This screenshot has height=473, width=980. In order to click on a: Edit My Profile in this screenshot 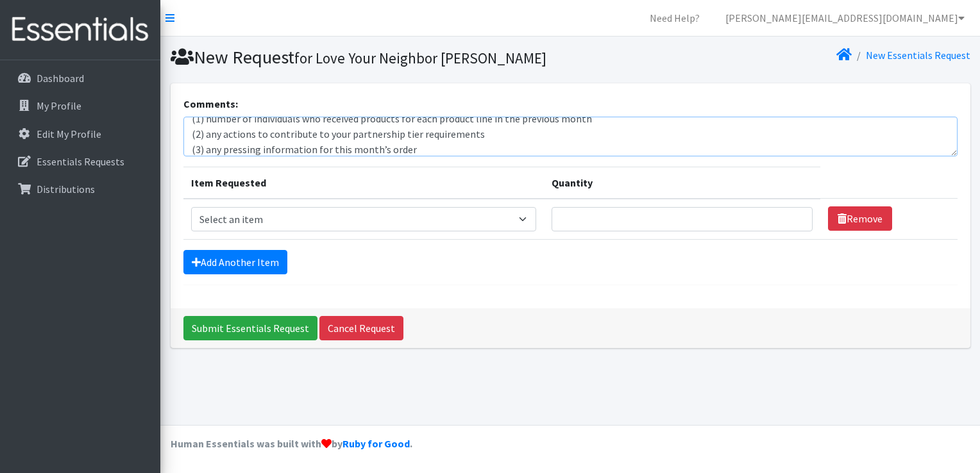, I will do `click(80, 134)`.